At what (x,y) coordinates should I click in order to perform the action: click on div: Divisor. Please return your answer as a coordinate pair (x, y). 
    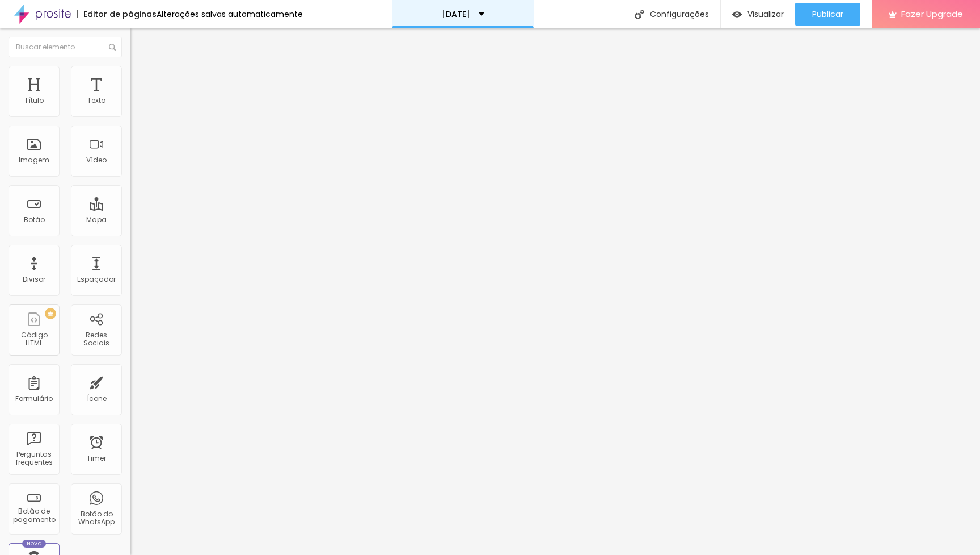
    Looking at the image, I should click on (34, 279).